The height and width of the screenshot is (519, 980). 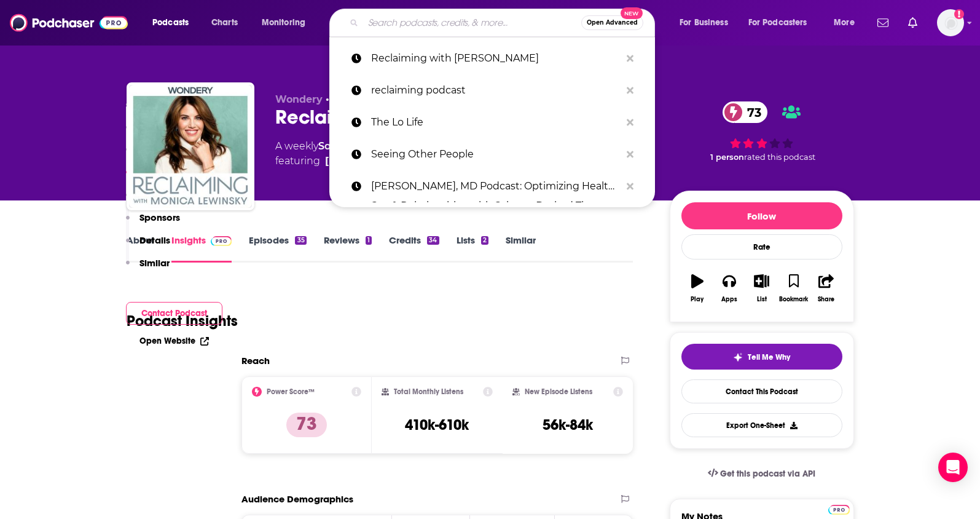 What do you see at coordinates (826, 288) in the screenshot?
I see `button: Share` at bounding box center [826, 288].